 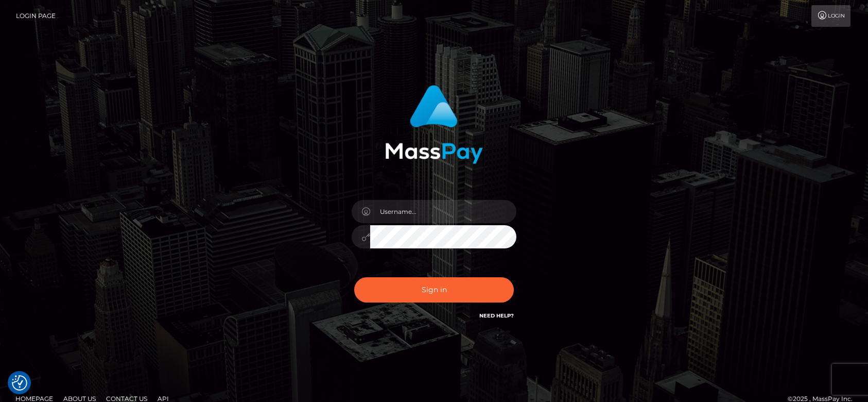 What do you see at coordinates (496, 316) in the screenshot?
I see `a: Need Help?` at bounding box center [496, 316].